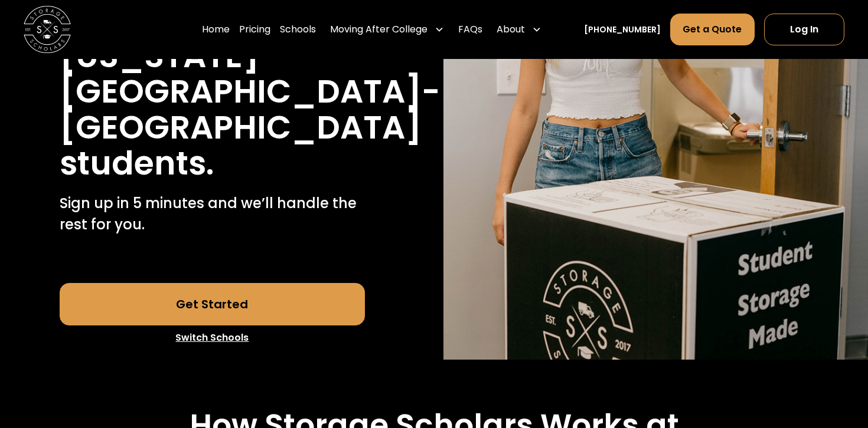  I want to click on a: Switch Schools, so click(213, 338).